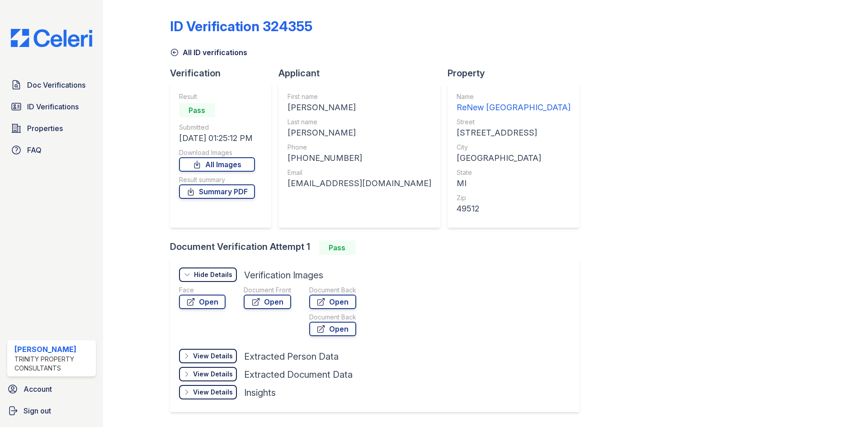  Describe the element at coordinates (52, 128) in the screenshot. I see `a: Properties` at that location.